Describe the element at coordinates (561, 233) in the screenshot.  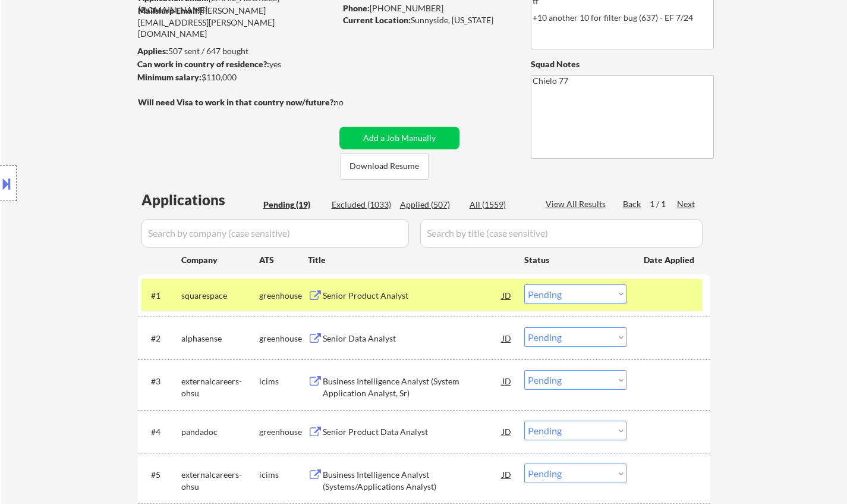
I see `input: Search by title (case sensitive)` at that location.